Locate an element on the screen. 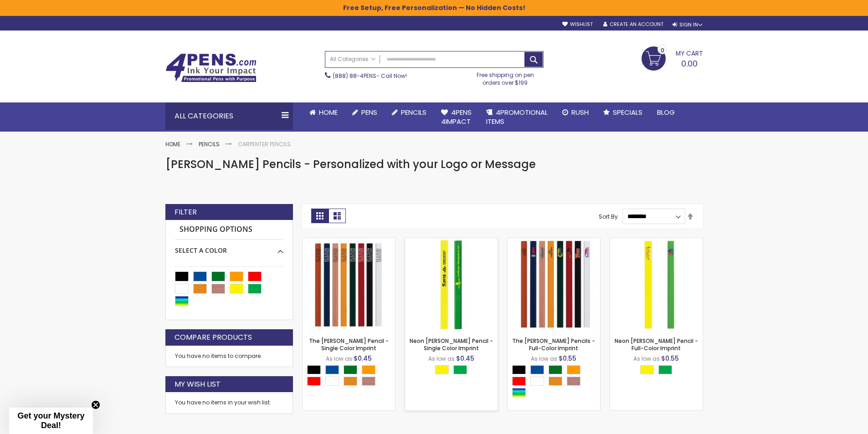 The image size is (868, 434). span: Specials is located at coordinates (628, 112).